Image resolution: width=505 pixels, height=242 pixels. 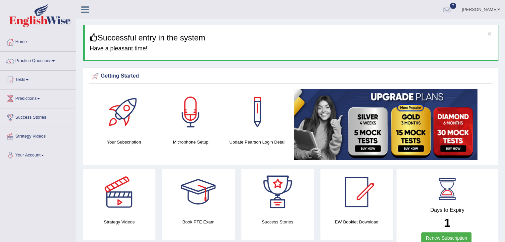 I want to click on a: Strategy Videos, so click(x=38, y=136).